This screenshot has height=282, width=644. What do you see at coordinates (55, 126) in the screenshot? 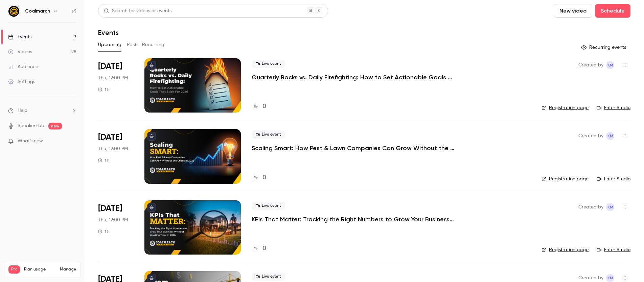
I see `span: new` at bounding box center [55, 126].